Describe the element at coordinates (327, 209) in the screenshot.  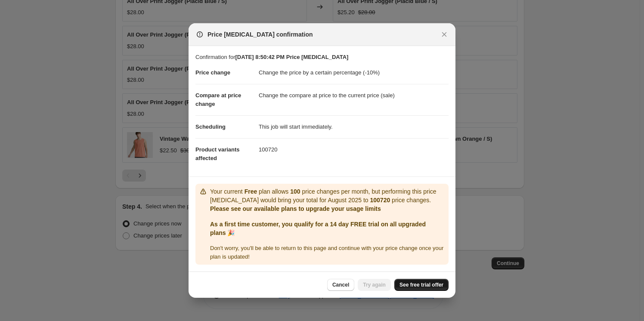
I see `p: Please see our available plans to upgrade your usage limits` at that location.